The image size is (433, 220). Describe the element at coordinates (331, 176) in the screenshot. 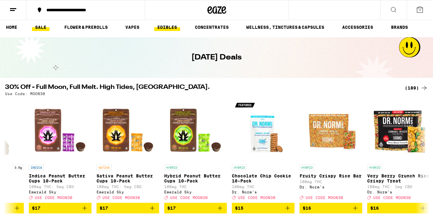

I see `p: Fruity Crispy Rice Bar` at that location.